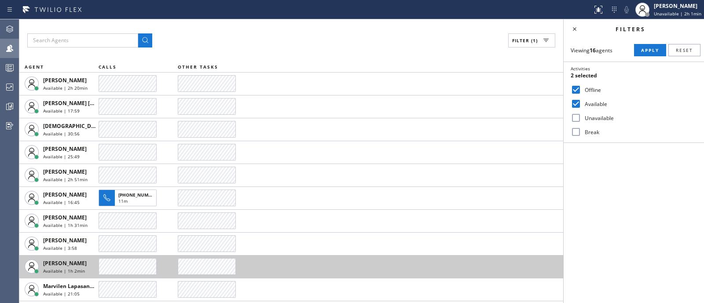 The image size is (704, 303). I want to click on label: Offline, so click(639, 90).